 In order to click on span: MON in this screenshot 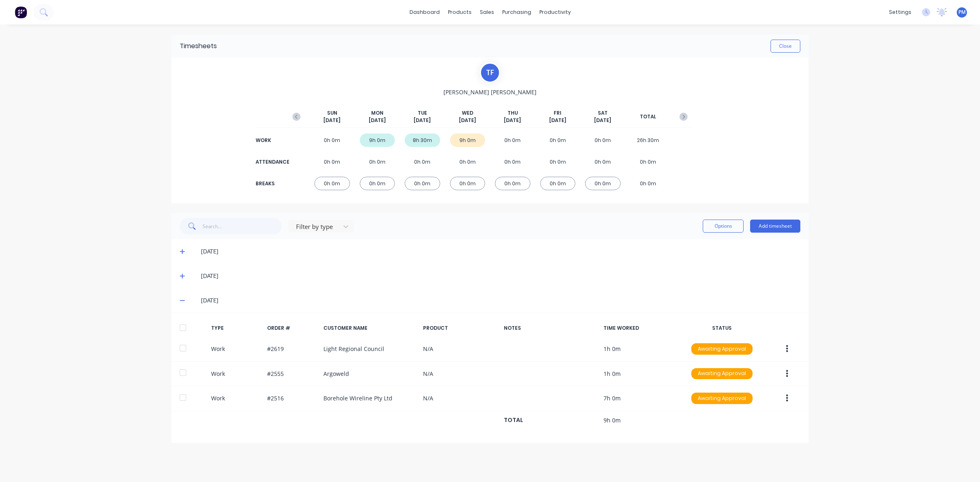, I will do `click(377, 113)`.